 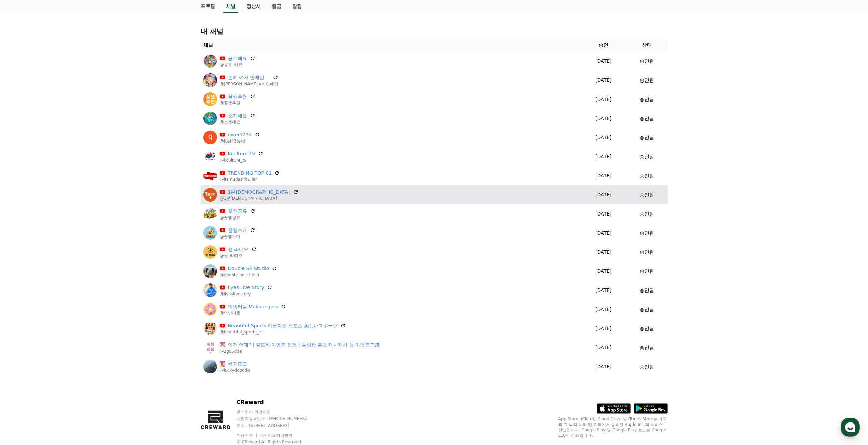 I want to click on img: Beautiful Sports 아름다운 스포츠 美しいスポーツ, so click(x=211, y=328).